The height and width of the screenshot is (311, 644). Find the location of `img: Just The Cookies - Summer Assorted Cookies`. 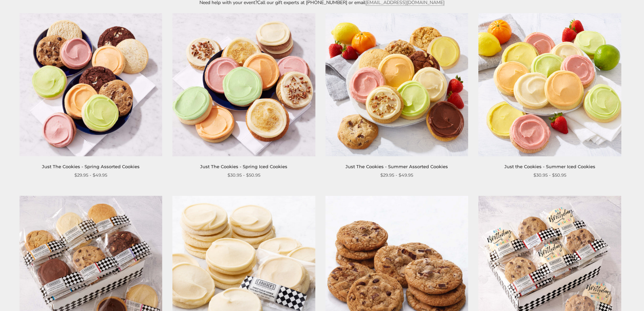

img: Just The Cookies - Summer Assorted Cookies is located at coordinates (397, 85).